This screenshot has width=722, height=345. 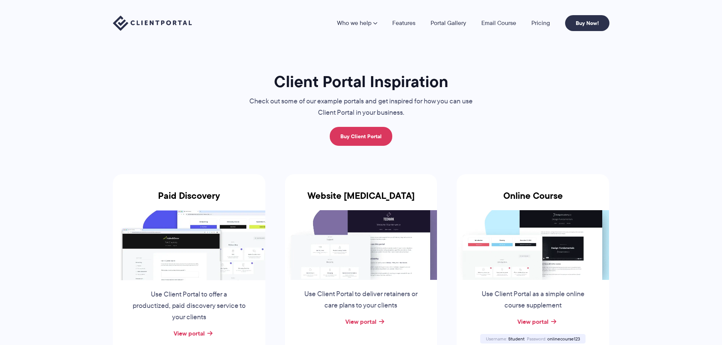 I want to click on h3: Online Course, so click(x=533, y=200).